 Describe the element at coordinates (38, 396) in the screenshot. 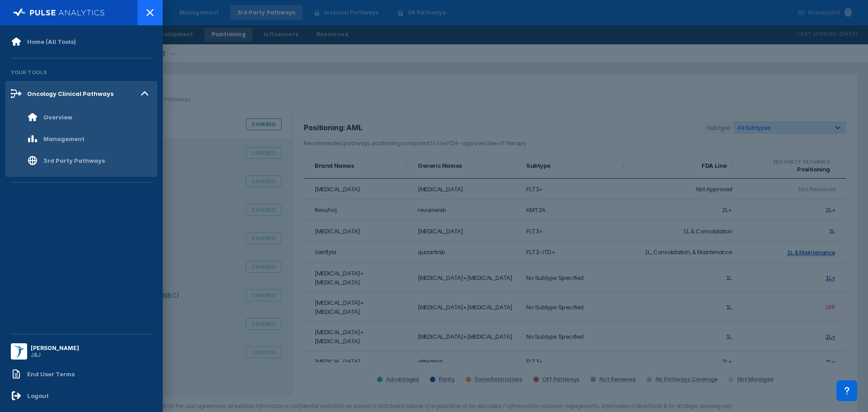

I see `div: Logout` at that location.